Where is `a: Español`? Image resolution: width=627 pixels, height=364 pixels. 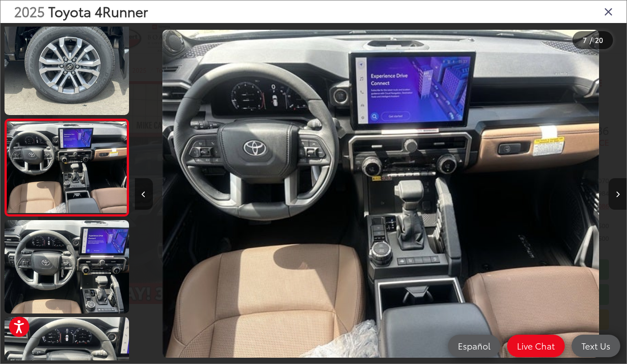
a: Español is located at coordinates (474, 345).